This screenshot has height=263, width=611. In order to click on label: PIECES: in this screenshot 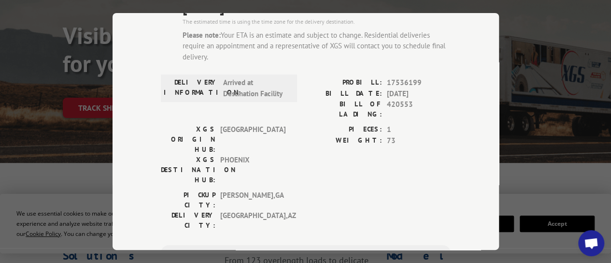, I will do `click(344, 129)`.